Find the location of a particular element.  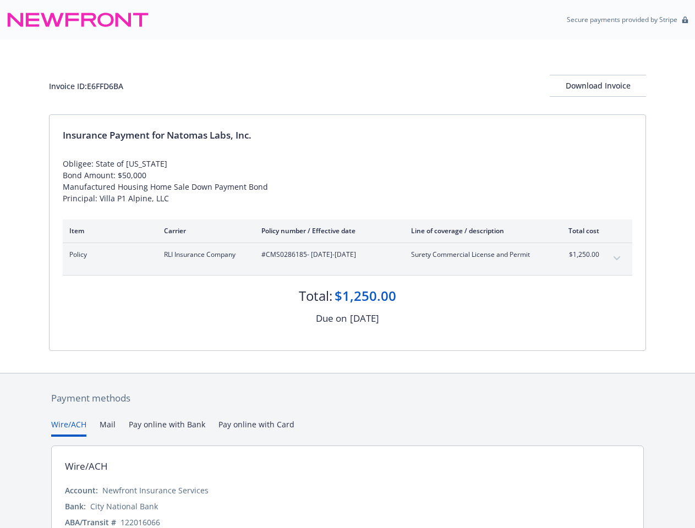

span: Surety Commercial License and Permit is located at coordinates (476, 255).